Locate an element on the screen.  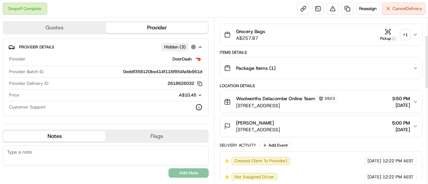
button: Quotes is located at coordinates (54, 28).